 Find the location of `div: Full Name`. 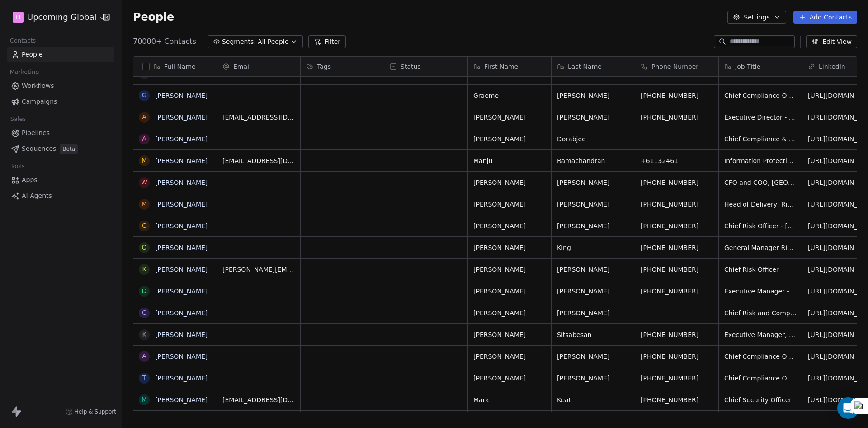

div: Full Name is located at coordinates (175, 66).